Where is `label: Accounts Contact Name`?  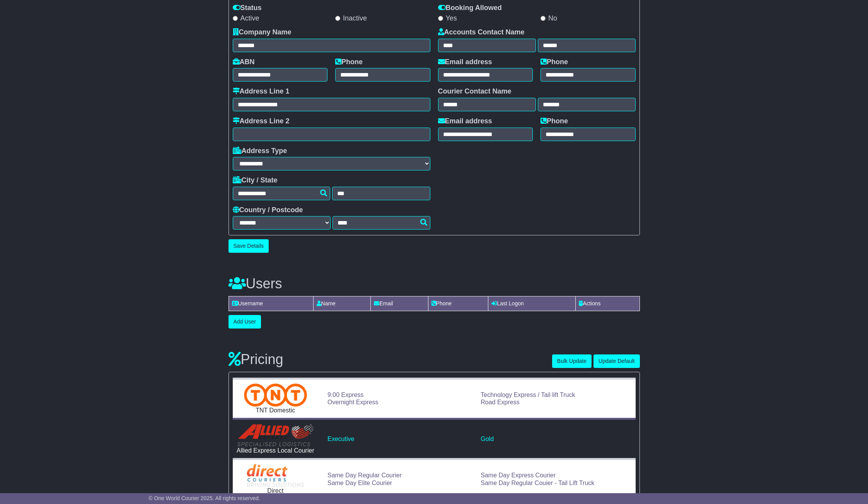 label: Accounts Contact Name is located at coordinates (481, 32).